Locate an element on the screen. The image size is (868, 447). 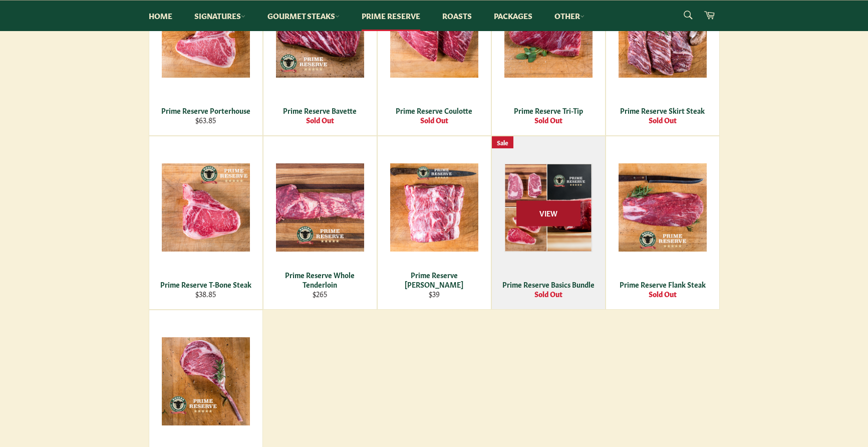
img: Prime Reserve Flank Steak is located at coordinates (663, 207).